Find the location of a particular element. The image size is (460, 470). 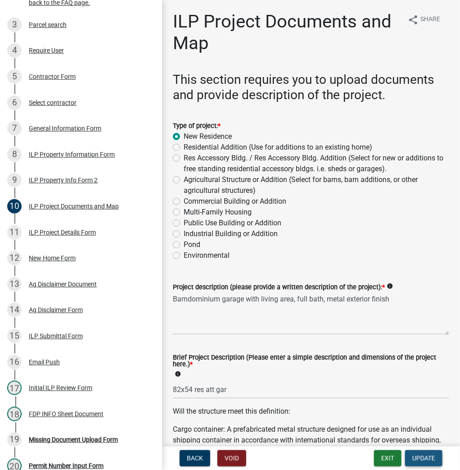

label: Residential Addition (Use for additions to an existing home) is located at coordinates (278, 147).